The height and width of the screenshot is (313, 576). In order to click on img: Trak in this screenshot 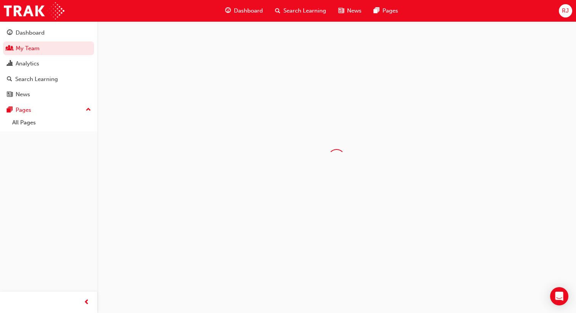, I will do `click(34, 11)`.